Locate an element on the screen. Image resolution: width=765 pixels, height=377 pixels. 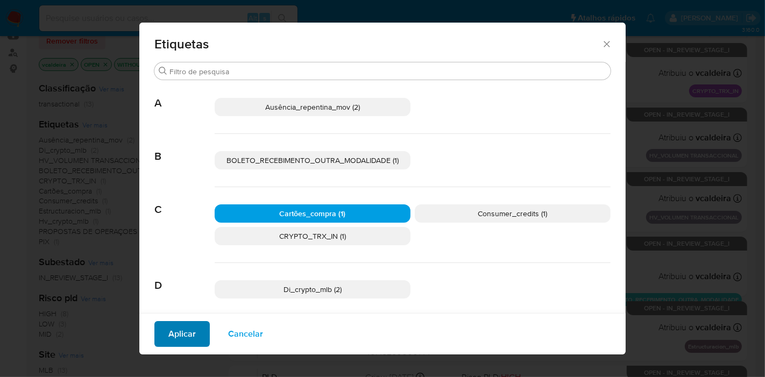
div: BOLETO_RECEBIMENTO_OUTRA_MODALIDADE (1) is located at coordinates (312, 160).